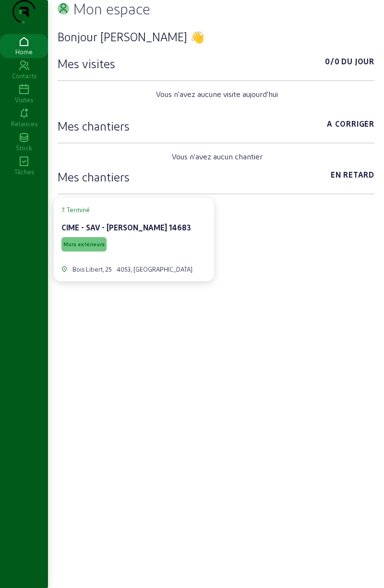  Describe the element at coordinates (92, 269) in the screenshot. I see `div: Bois Libert, 25` at that location.